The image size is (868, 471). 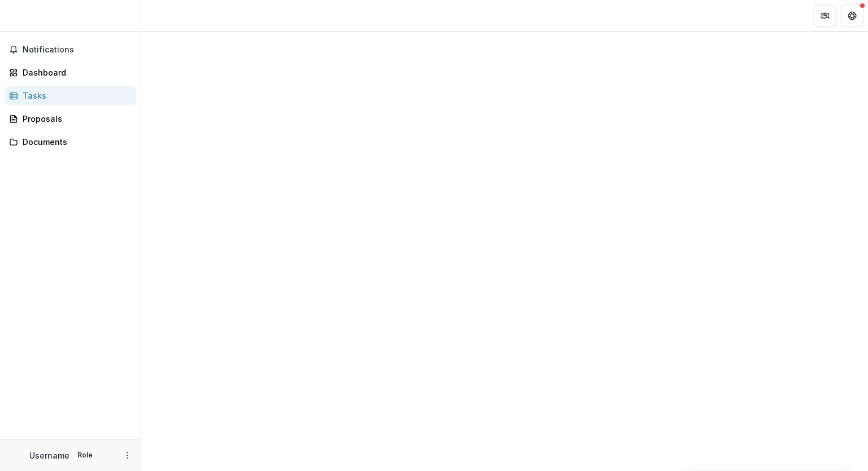 What do you see at coordinates (70, 118) in the screenshot?
I see `a: Proposals` at bounding box center [70, 118].